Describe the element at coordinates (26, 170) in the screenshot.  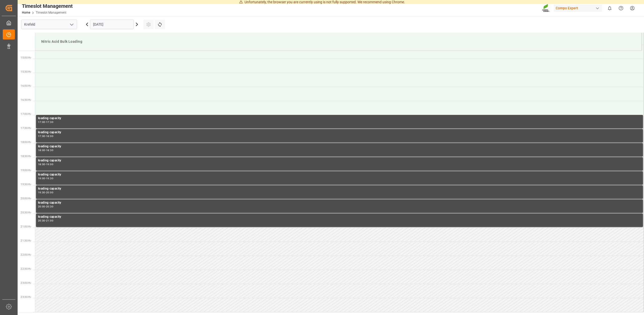
I see `span: 19:00 Hr` at that location.